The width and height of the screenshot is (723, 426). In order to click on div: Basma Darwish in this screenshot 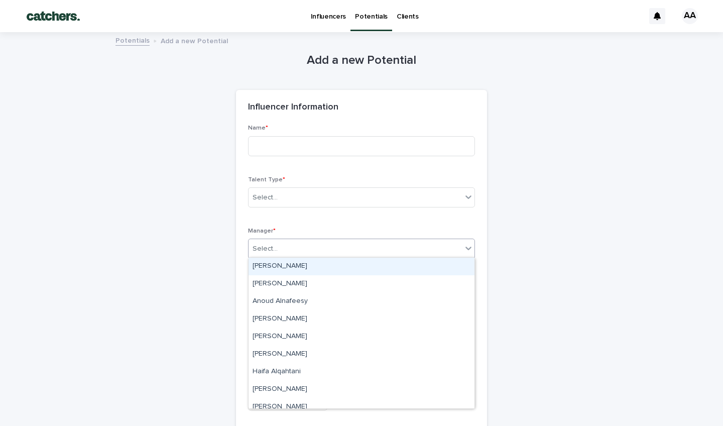, I will do `click(362, 319)`.